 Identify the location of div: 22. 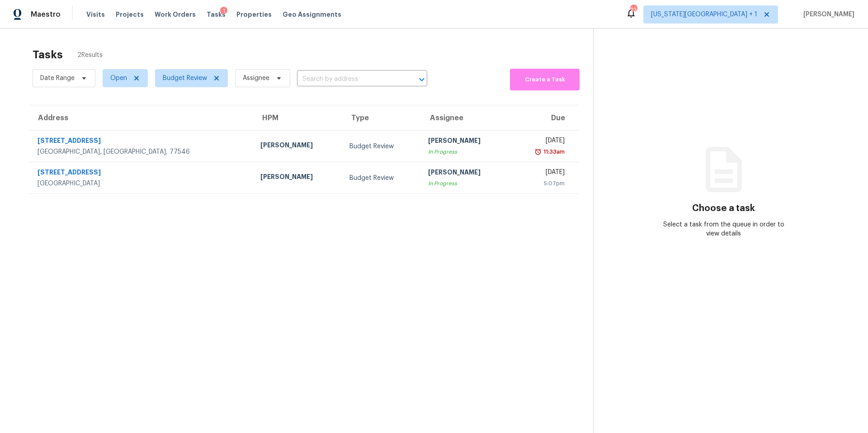
(633, 10).